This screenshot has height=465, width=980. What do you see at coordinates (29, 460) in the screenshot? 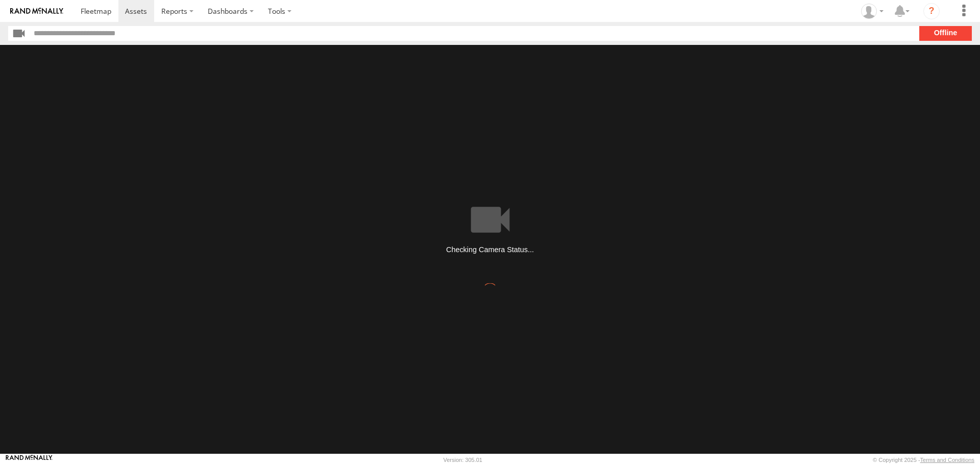
I see `a: Visit our Website` at bounding box center [29, 460].